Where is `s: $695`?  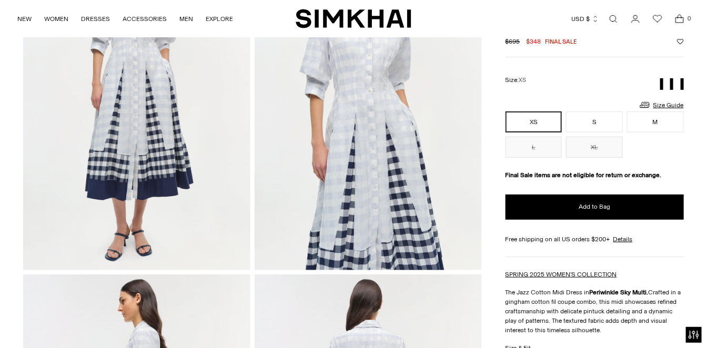
s: $695 is located at coordinates (513, 42).